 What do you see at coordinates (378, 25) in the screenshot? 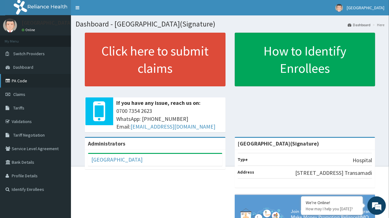
I see `li: Here` at bounding box center [378, 25].